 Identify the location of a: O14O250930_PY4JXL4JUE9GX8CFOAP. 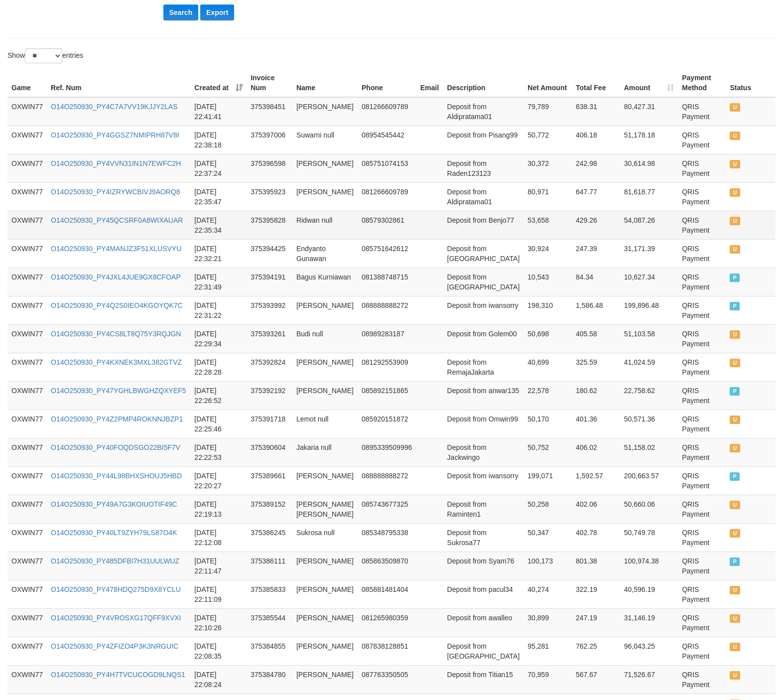
(116, 277).